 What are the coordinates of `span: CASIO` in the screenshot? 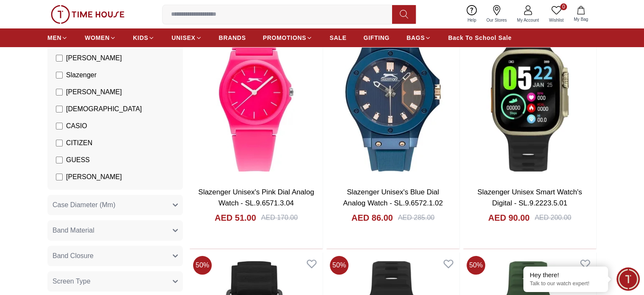 It's located at (77, 126).